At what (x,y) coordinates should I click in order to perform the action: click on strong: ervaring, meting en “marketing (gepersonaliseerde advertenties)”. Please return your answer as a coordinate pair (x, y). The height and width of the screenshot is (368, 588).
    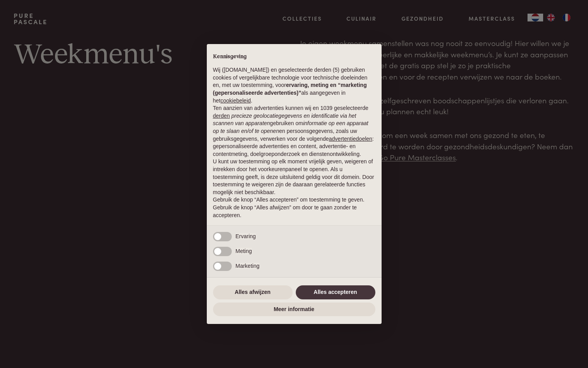
    Looking at the image, I should click on (290, 89).